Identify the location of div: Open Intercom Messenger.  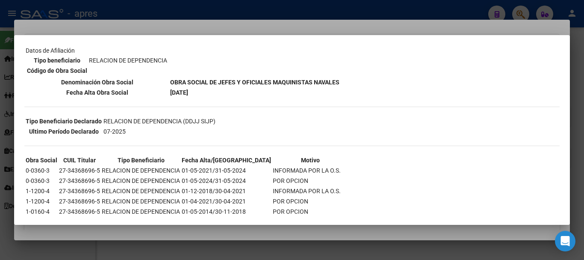
(565, 241).